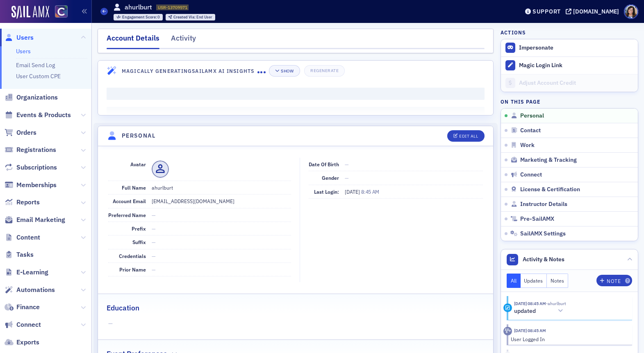  I want to click on span: Gender, so click(330, 178).